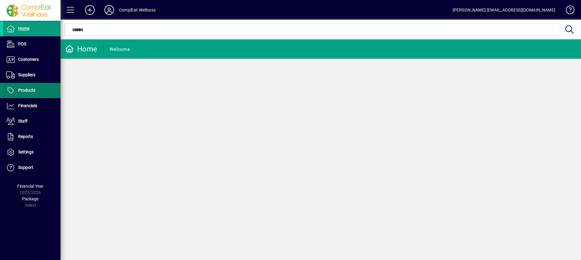 The width and height of the screenshot is (581, 260). What do you see at coordinates (30, 186) in the screenshot?
I see `span: Financial Year` at bounding box center [30, 186].